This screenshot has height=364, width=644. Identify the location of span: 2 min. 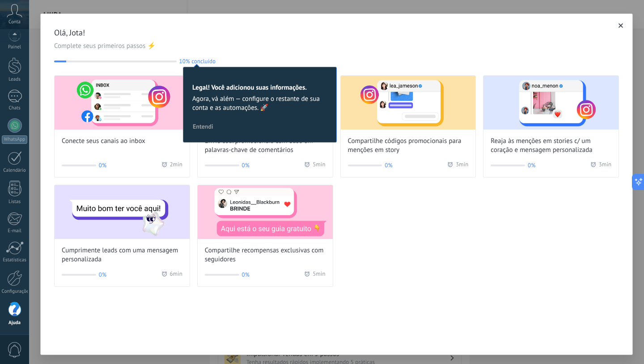
(177, 166).